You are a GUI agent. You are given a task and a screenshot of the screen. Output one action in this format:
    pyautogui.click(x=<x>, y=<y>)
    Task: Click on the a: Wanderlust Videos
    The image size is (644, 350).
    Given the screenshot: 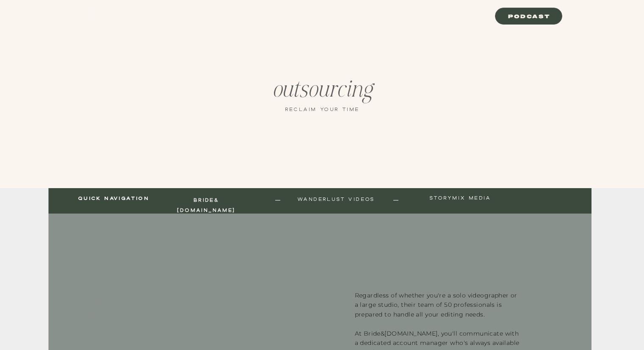 What is the action you would take?
    pyautogui.click(x=336, y=200)
    